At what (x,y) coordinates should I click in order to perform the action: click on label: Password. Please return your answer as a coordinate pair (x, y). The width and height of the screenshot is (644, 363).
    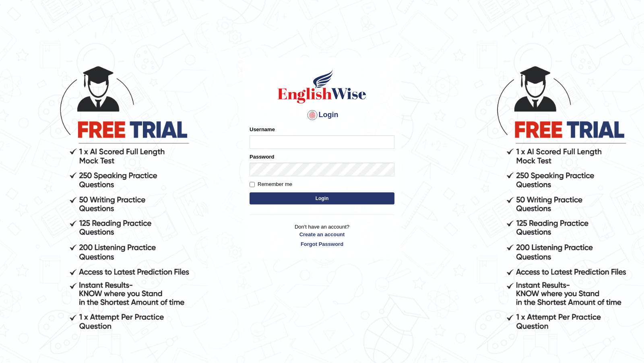
    Looking at the image, I should click on (262, 156).